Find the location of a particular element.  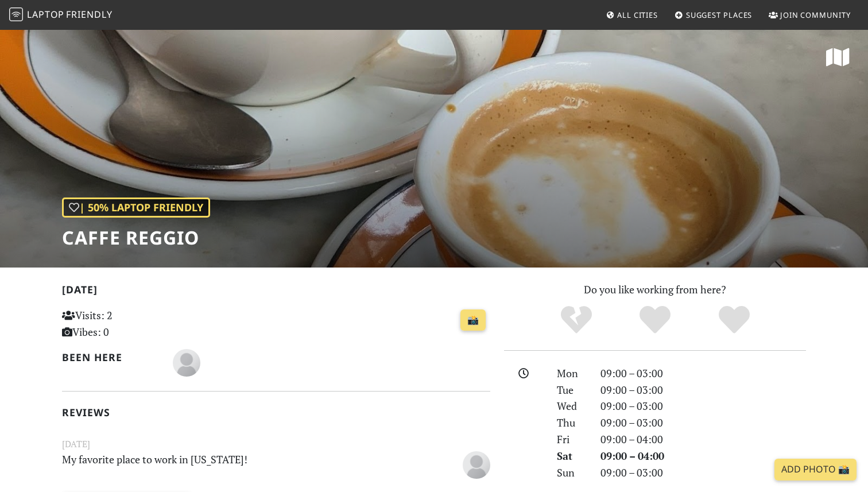

span: All Cities is located at coordinates (637, 15).